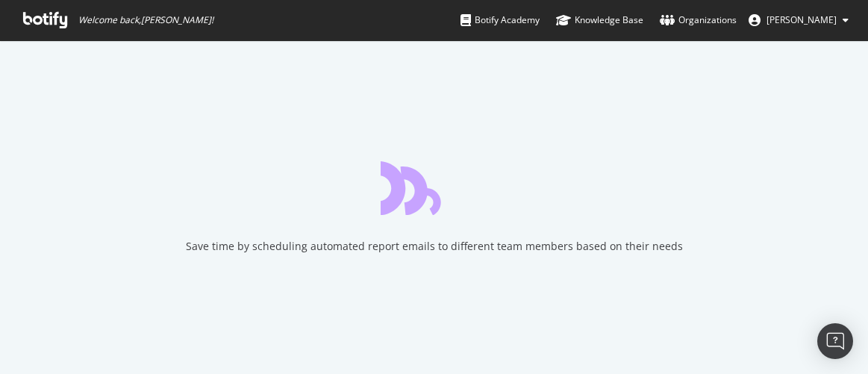 The image size is (868, 374). Describe the element at coordinates (435, 189) in the screenshot. I see `div: animation` at that location.